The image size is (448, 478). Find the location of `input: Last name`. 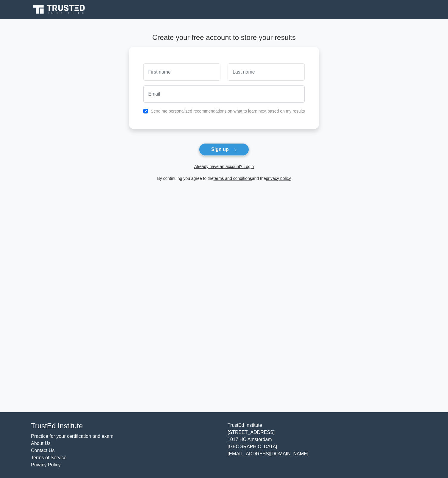

input: Last name is located at coordinates (266, 72).